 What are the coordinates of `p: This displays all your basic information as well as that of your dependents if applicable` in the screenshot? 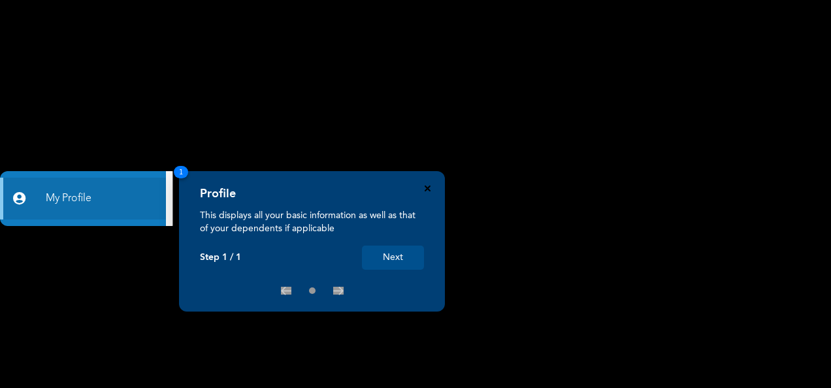 It's located at (312, 222).